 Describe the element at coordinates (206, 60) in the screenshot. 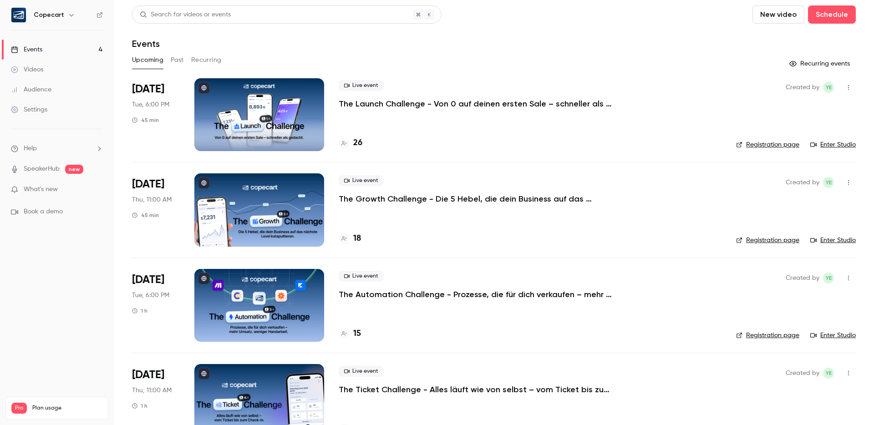

I see `button: Recurring` at that location.